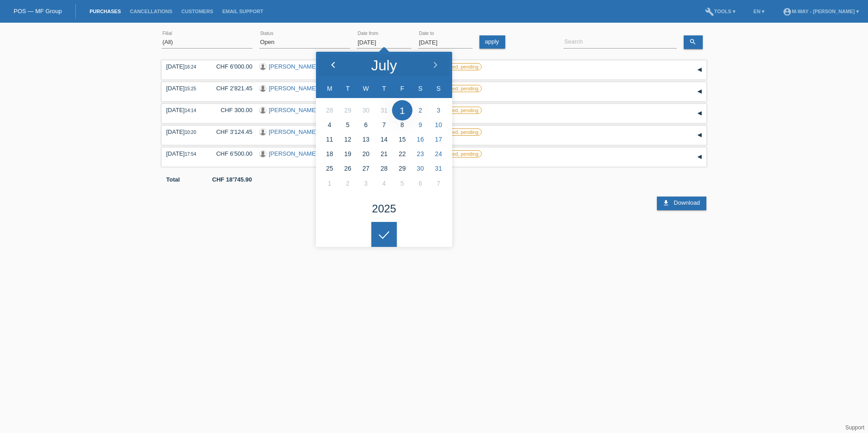 The width and height of the screenshot is (868, 433). Describe the element at coordinates (710, 12) in the screenshot. I see `i: build` at that location.